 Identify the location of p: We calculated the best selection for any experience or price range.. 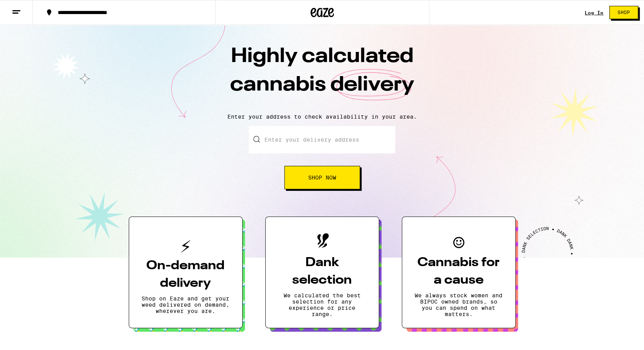
(322, 305).